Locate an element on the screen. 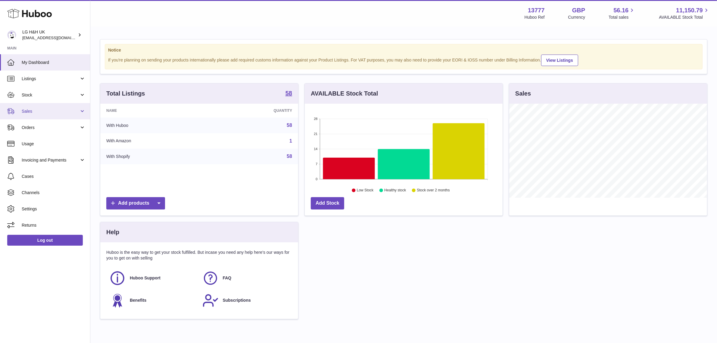 The image size is (717, 343). span: 11,150.79 is located at coordinates (689, 10).